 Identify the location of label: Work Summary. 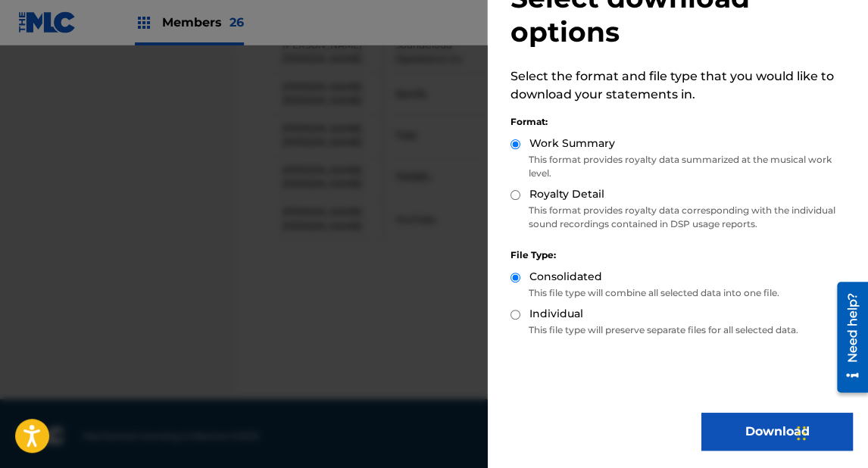
(572, 144).